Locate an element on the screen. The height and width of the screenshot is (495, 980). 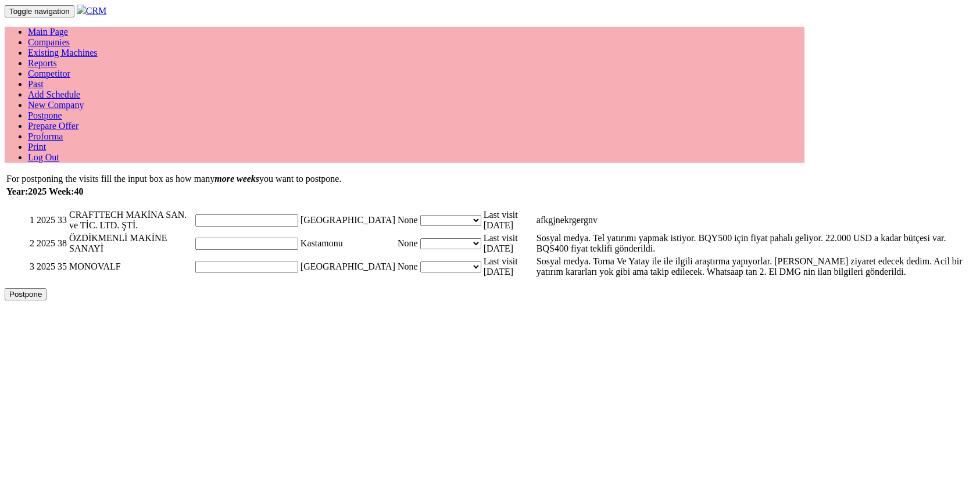
b: Year: 40 is located at coordinates (45, 191).